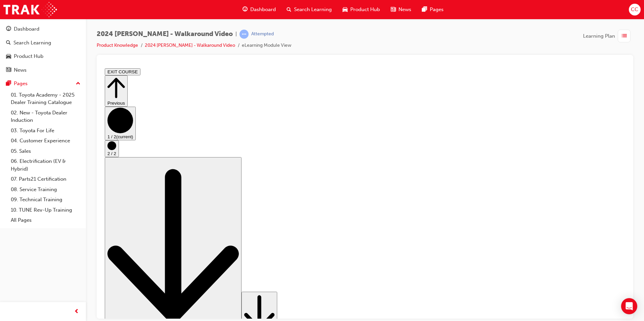  What do you see at coordinates (45, 179) in the screenshot?
I see `a: 07. Parts21 Certification` at bounding box center [45, 179].